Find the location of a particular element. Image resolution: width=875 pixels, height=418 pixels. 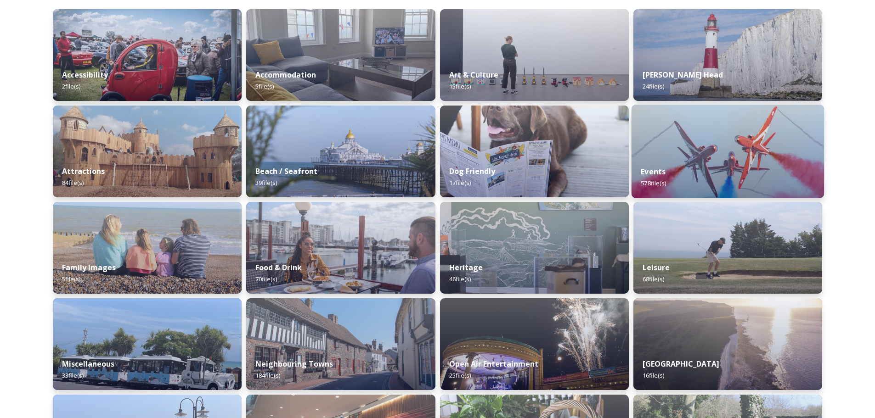

img: Dotto%2520-%2520Eastbourne.jpeg is located at coordinates (147, 345).